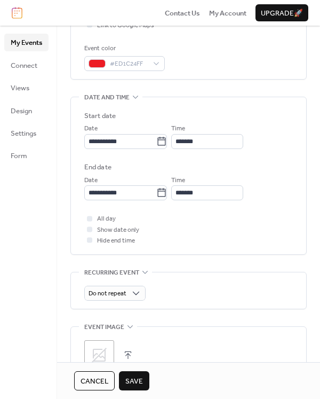 This screenshot has height=399, width=320. What do you see at coordinates (125, 26) in the screenshot?
I see `span: Link to Google Maps` at bounding box center [125, 26].